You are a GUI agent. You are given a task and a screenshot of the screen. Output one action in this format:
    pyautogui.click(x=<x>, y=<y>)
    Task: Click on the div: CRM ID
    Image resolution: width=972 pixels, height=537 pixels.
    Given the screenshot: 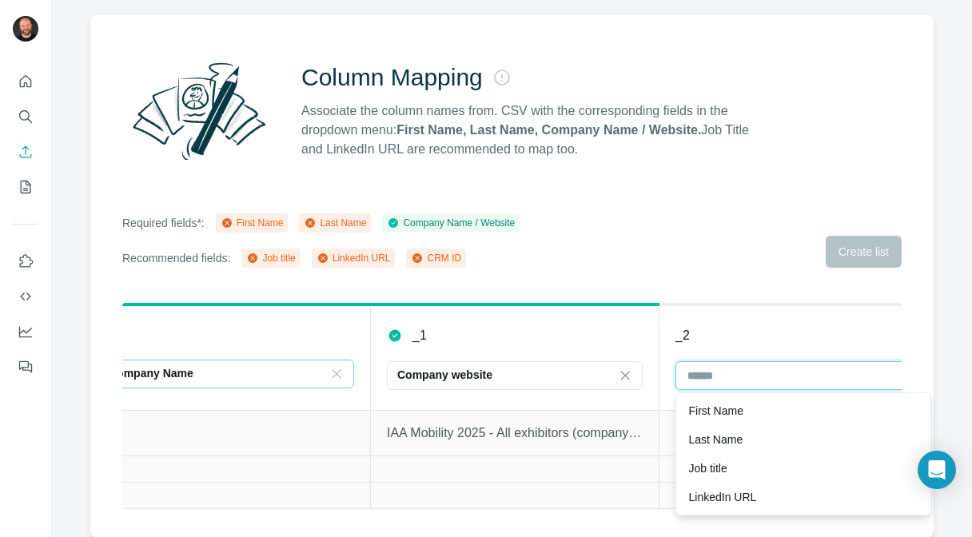 What is the action you would take?
    pyautogui.click(x=436, y=258)
    